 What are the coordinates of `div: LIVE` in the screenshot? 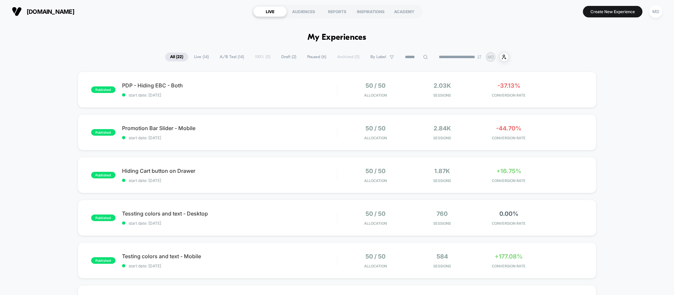 It's located at (270, 12).